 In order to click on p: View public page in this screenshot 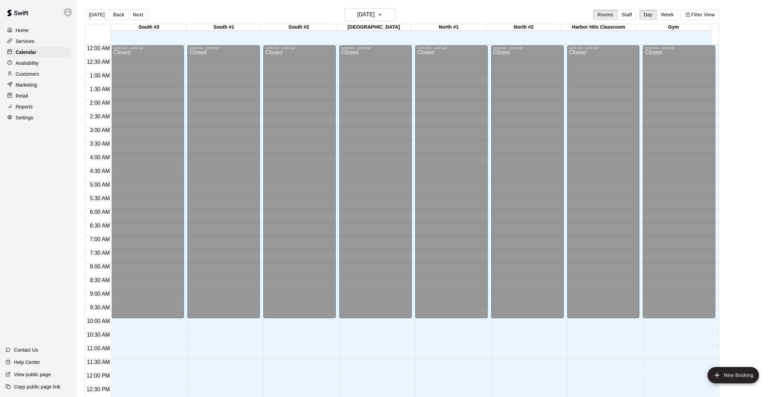, I will do `click(32, 374)`.